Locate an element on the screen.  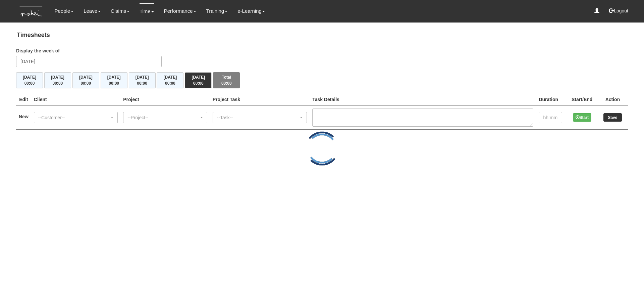
th: Project Task is located at coordinates (260, 100).